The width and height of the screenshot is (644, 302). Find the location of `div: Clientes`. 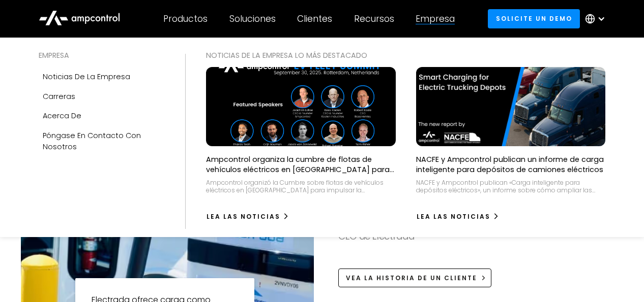

div: Clientes is located at coordinates (315, 19).